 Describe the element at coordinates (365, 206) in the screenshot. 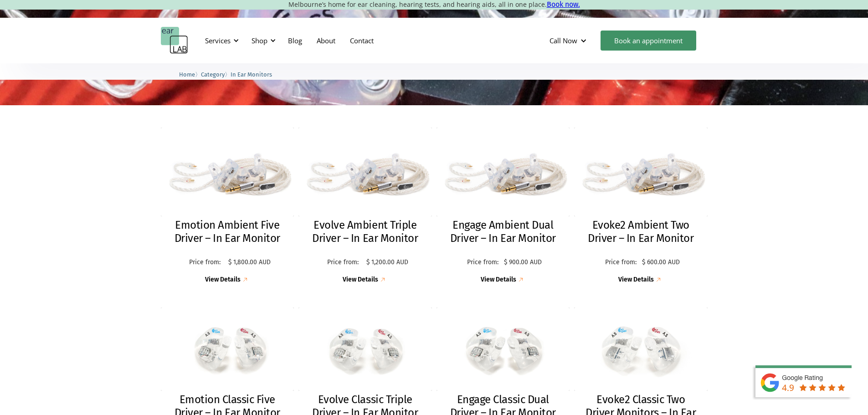

I see `a: Evolve Ambient Triple Driver – In Ear MonitorEvolve Ambient Triple Driver – In Ear MonitorPrice f...` at that location.